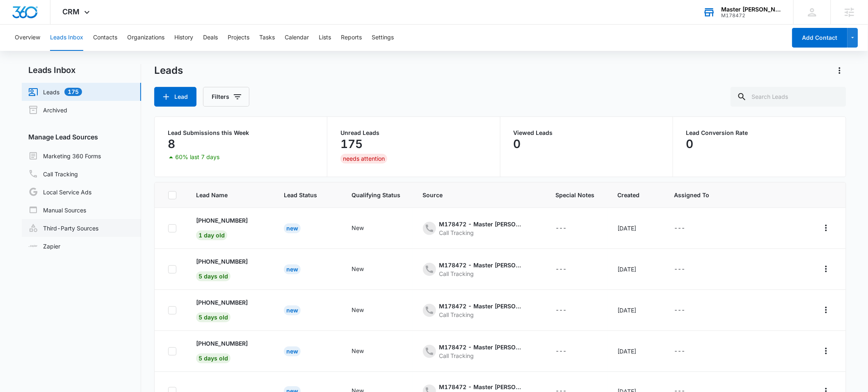  What do you see at coordinates (145, 38) in the screenshot?
I see `button: Organizations` at bounding box center [145, 38].